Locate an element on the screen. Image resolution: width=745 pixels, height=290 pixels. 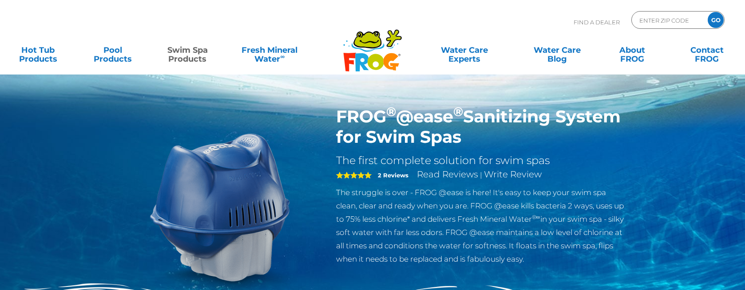
a: Water CareBlog is located at coordinates (557, 50).